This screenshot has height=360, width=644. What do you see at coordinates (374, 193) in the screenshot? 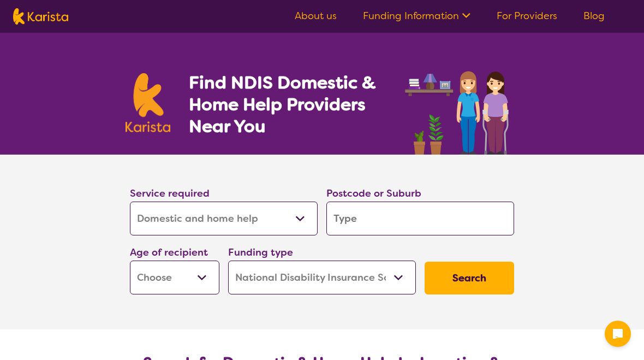
I see `label: Postcode or Suburb` at bounding box center [374, 193].